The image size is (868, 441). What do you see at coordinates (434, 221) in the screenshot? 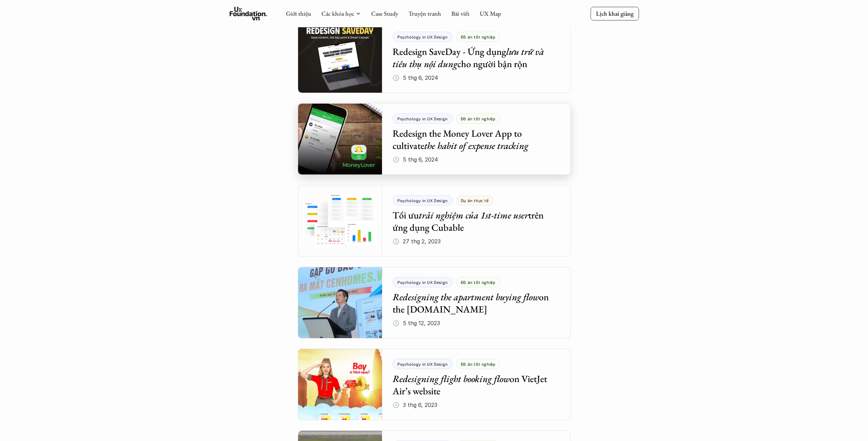
I see `a: Tối ưutrải nghiệm của 1st-time usertrên ứng dụng Cubable🕔 27 thg 2, 2023` at bounding box center [434, 221].